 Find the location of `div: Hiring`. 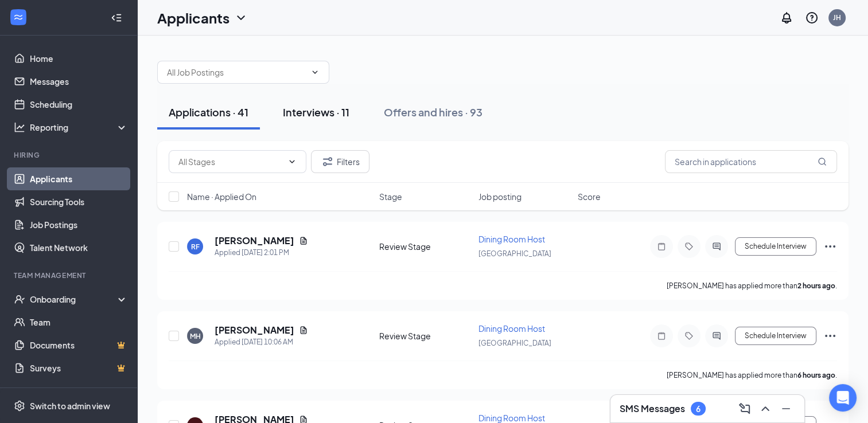

div: Hiring is located at coordinates (70, 155).